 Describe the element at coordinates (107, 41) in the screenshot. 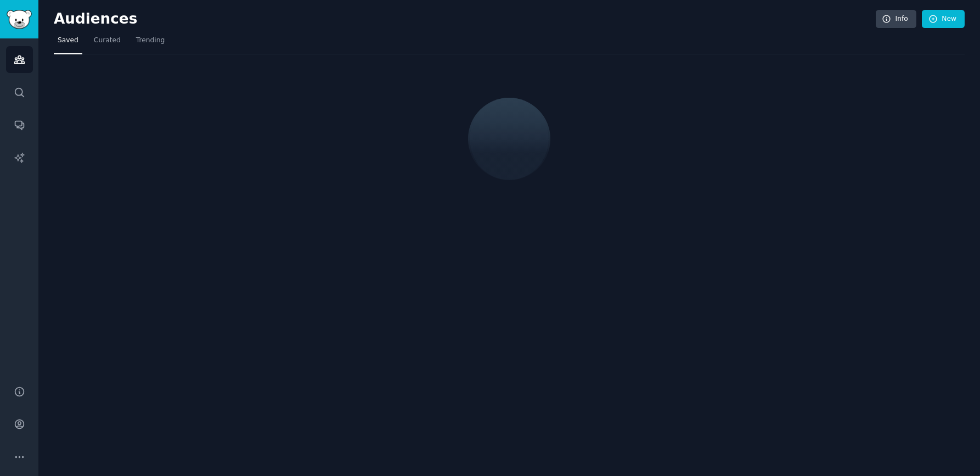

I see `span: Curated` at that location.